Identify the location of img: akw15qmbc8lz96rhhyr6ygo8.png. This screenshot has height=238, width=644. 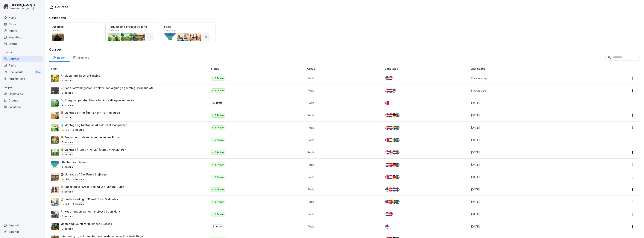
(55, 128).